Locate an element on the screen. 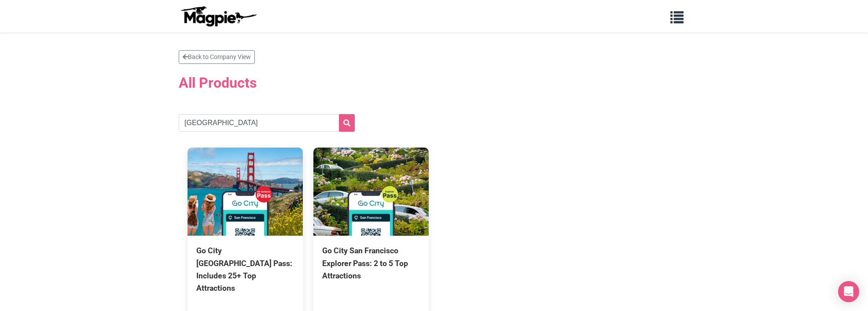 Image resolution: width=868 pixels, height=311 pixels. div: Open Intercom Messenger is located at coordinates (849, 292).